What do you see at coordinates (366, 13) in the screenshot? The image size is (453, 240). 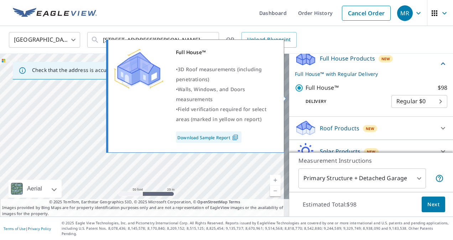 I see `a: Cancel Order` at bounding box center [366, 13].